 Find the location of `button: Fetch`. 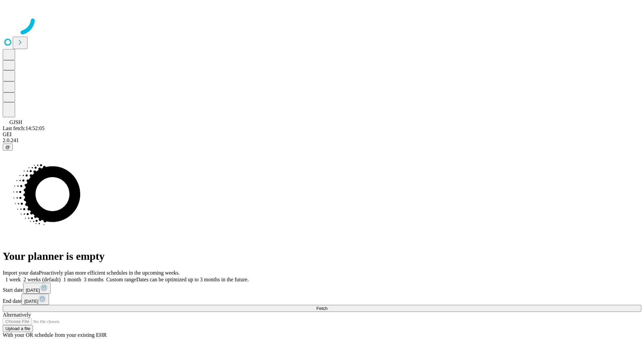

button: Fetch is located at coordinates (322, 308).